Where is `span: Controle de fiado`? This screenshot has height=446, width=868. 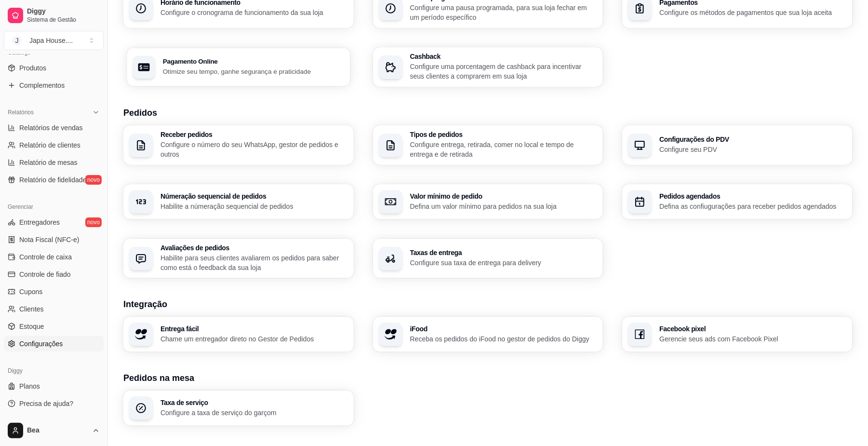 span: Controle de fiado is located at coordinates (44, 274).